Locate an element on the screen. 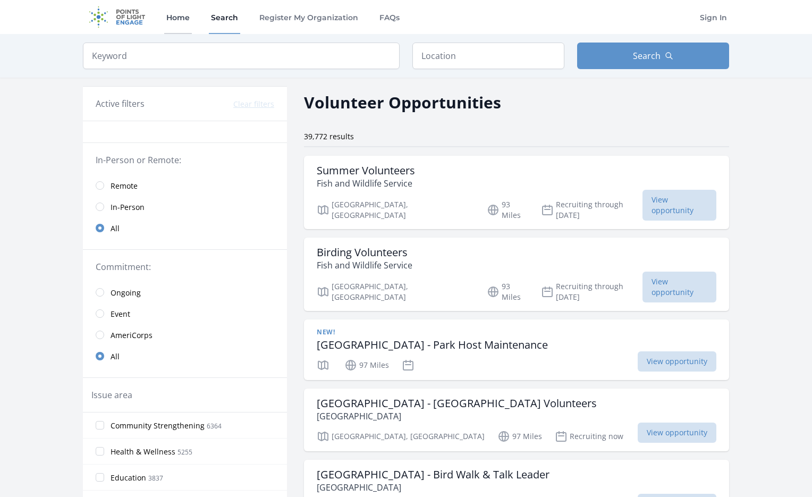  span: Ongoing is located at coordinates (125, 293).